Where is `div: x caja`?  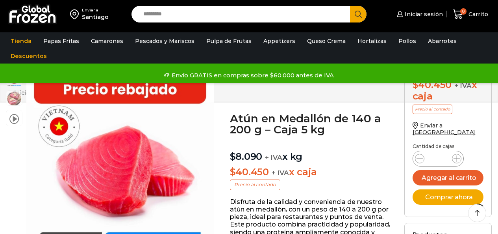
div: x caja is located at coordinates (448, 91).